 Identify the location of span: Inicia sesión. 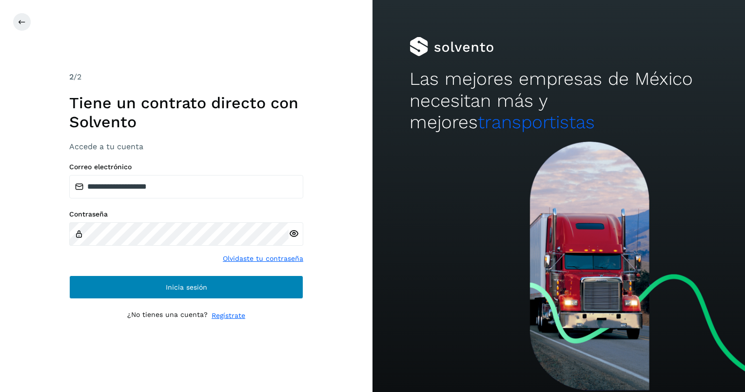
(186, 287).